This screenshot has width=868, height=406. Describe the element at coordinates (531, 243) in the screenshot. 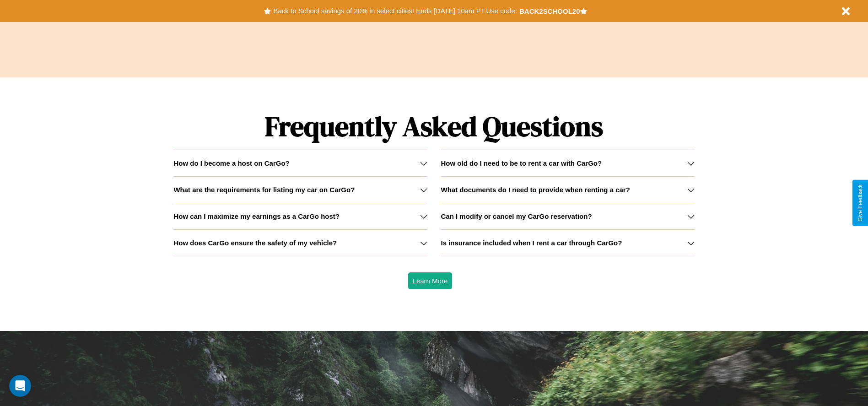

I see `h3: Is insurance included when I rent a car through CarGo?` at that location.